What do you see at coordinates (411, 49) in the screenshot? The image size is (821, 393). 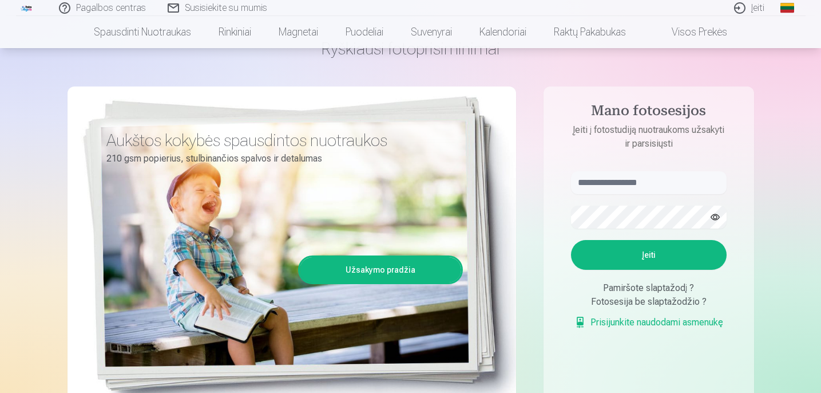 I see `h1: Ryškiausi fotoprisiminimai` at bounding box center [411, 49].